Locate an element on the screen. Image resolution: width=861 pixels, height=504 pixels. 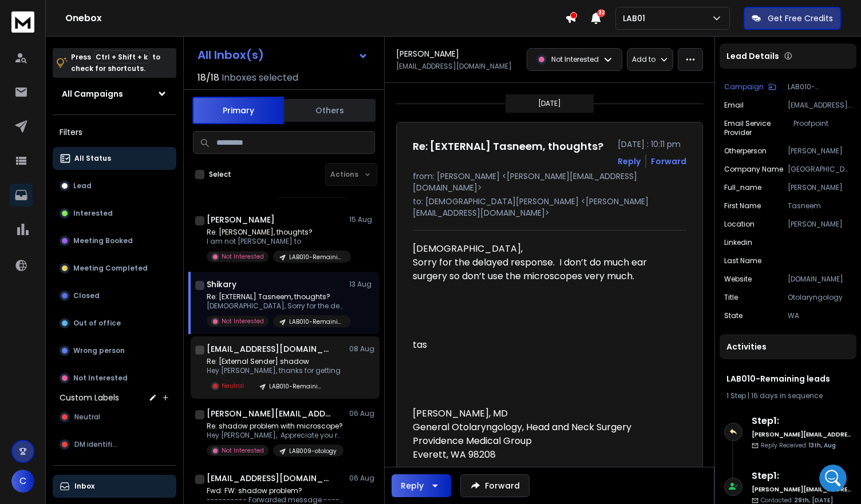
p: 08 Aug is located at coordinates (362, 349).